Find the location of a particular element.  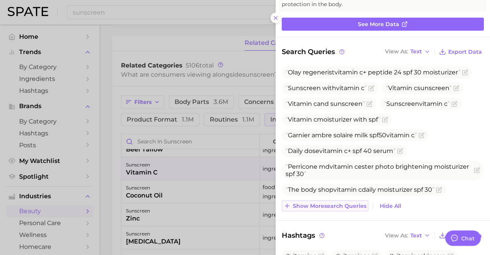

span: and suns reen is located at coordinates (325, 103).